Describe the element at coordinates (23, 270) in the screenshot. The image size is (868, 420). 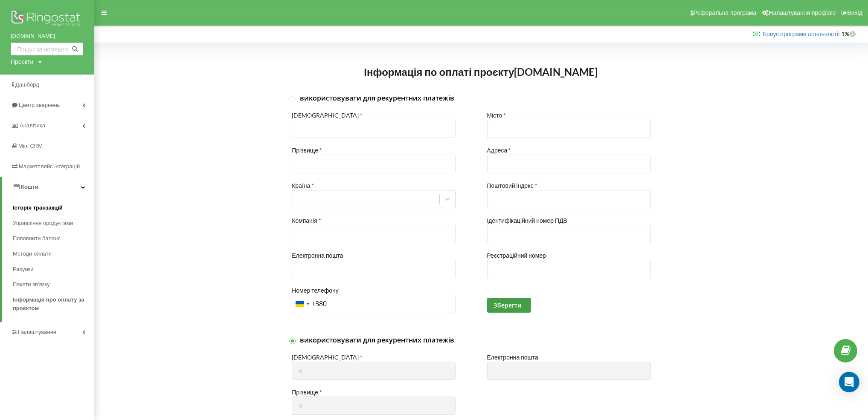
I see `span: Рахунки` at that location.